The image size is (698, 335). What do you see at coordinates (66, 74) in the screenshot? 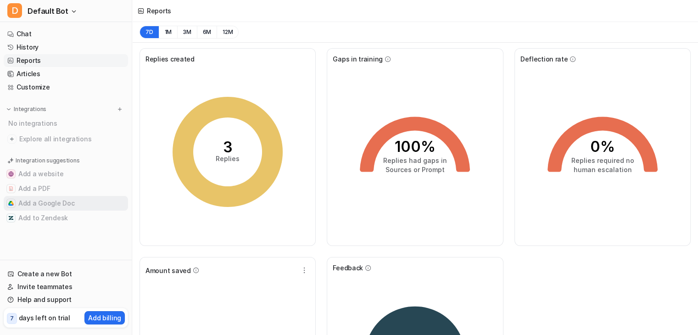
I see `a: Articles` at bounding box center [66, 74].